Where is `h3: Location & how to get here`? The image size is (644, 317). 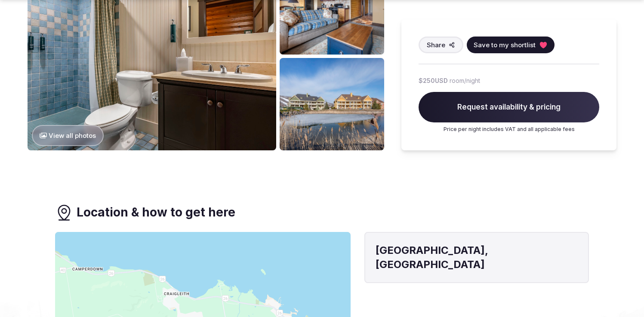 h3: Location & how to get here is located at coordinates (156, 212).